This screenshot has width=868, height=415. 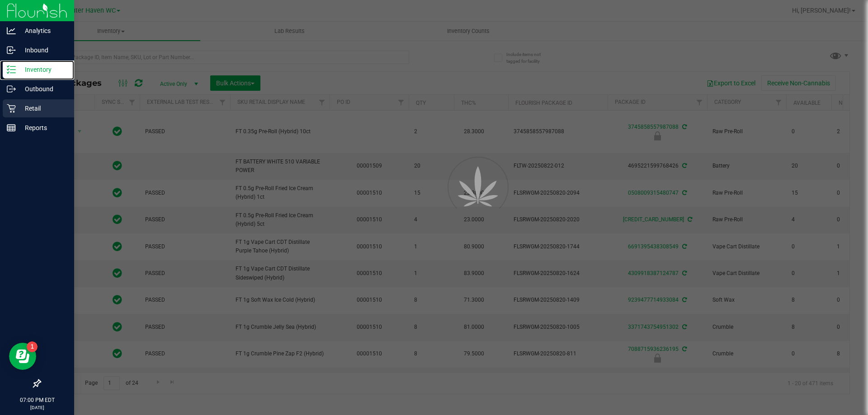 What do you see at coordinates (43, 109) in the screenshot?
I see `p: Retail` at bounding box center [43, 109].